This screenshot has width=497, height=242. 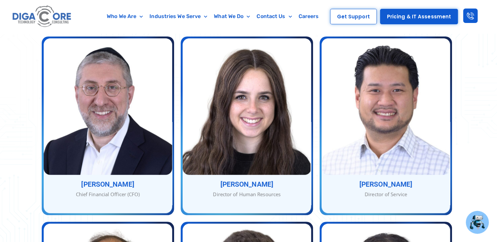 I want to click on a: Contact Us, so click(x=274, y=16).